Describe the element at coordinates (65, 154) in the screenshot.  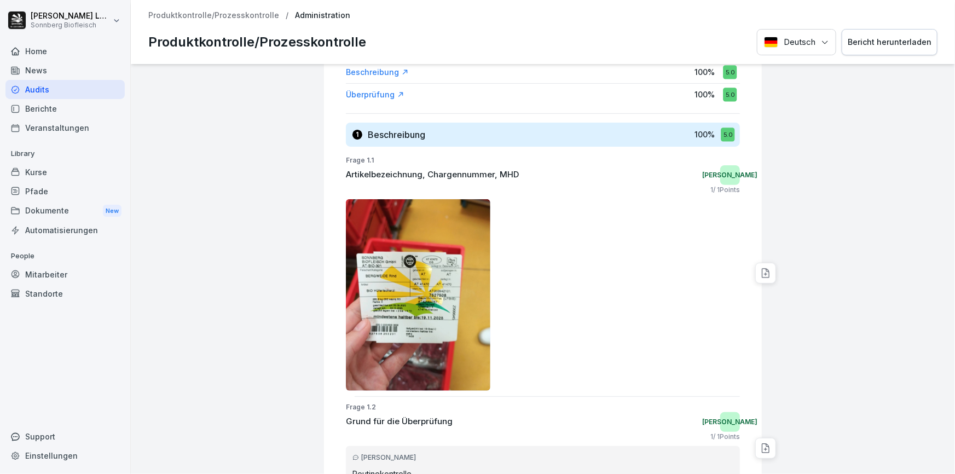
I see `p: Library` at that location.